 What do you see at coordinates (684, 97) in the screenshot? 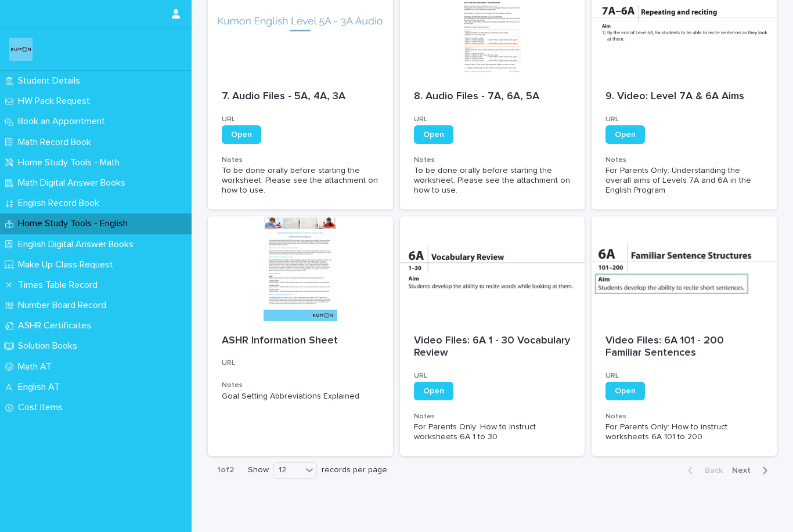
I see `p: 9. Video: Level 7A & 6A Aims` at bounding box center [684, 97].